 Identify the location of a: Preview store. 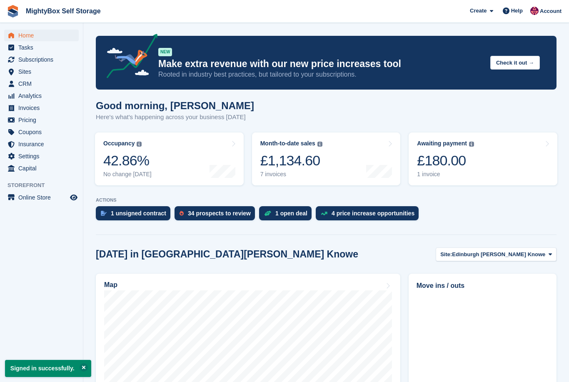
(74, 197).